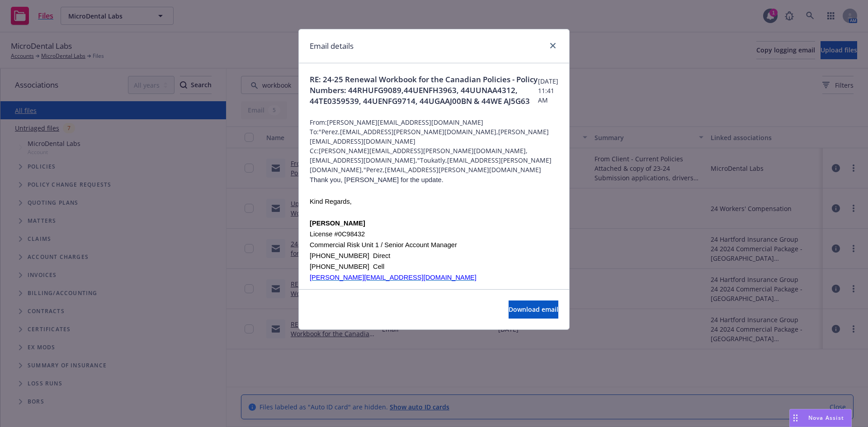  What do you see at coordinates (424, 90) in the screenshot?
I see `span: RE: 24-25 Renewal Workbook for the Canadian Policies - Policy Numbers: 44RHUFG9089,44UENFH3963, 4...` at bounding box center [424, 90].